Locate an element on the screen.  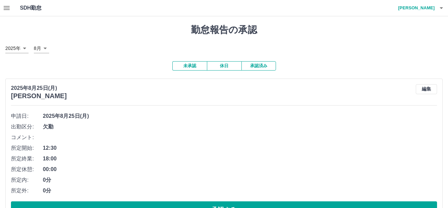
button: 編集 is located at coordinates (427, 89).